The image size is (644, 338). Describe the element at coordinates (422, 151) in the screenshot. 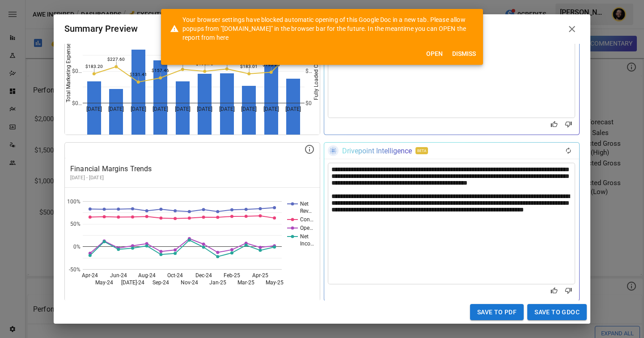

I see `div: BETA` at that location.